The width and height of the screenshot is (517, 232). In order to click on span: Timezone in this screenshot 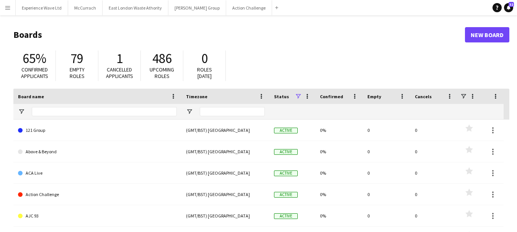, I will do `click(197, 96)`.